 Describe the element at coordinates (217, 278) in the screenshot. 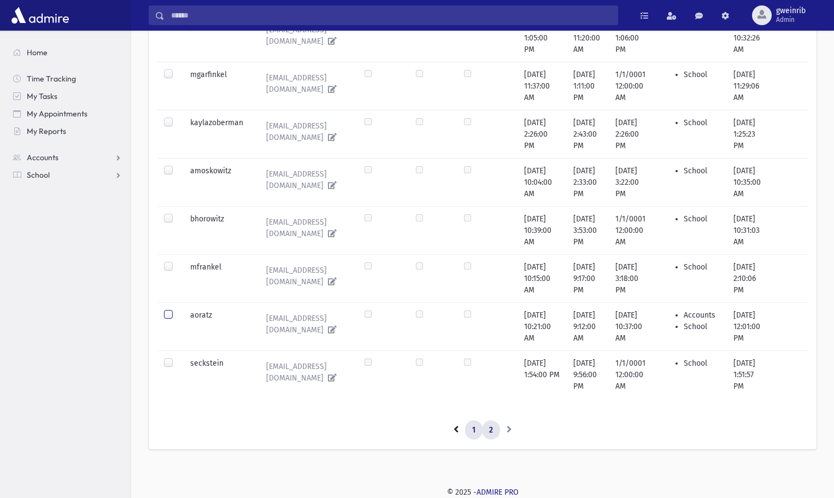

I see `td: mfrankel` at that location.